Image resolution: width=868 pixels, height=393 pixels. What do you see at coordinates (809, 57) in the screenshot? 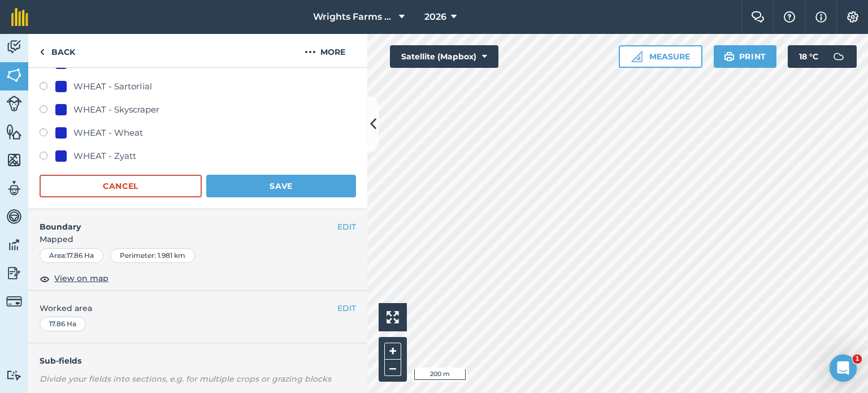
I see `span: 18 ° C` at bounding box center [809, 57].